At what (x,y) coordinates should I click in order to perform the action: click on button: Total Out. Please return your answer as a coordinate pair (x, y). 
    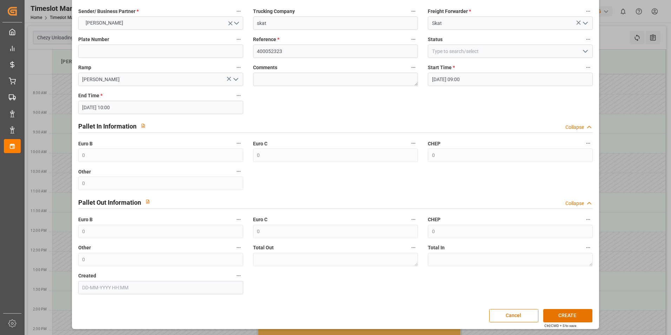
    Looking at the image, I should click on (413, 247).